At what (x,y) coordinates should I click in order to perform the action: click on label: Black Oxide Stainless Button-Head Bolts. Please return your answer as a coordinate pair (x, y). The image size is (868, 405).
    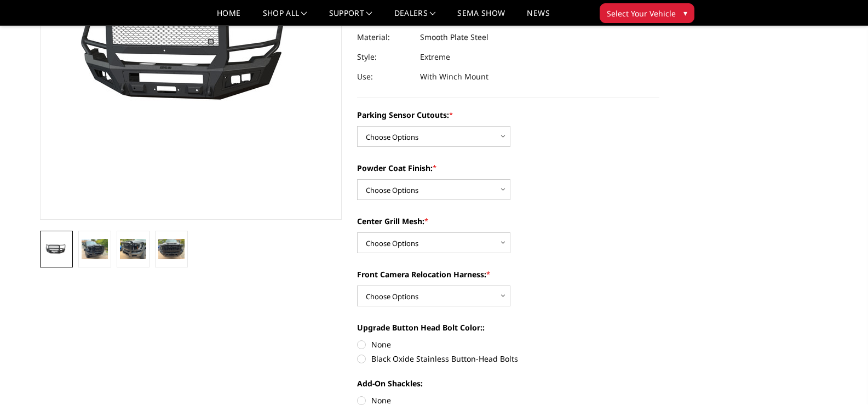
    Looking at the image, I should click on (508, 358).